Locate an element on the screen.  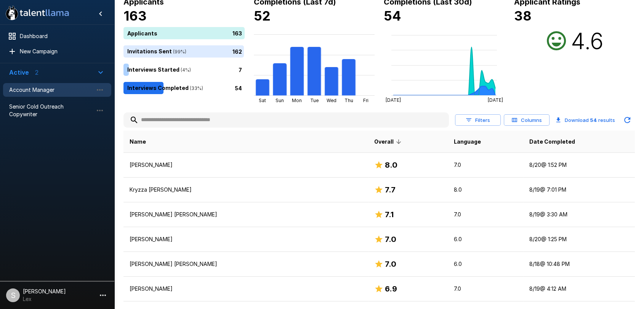
td: 8/19 @ 3:30 AM is located at coordinates (579, 215).